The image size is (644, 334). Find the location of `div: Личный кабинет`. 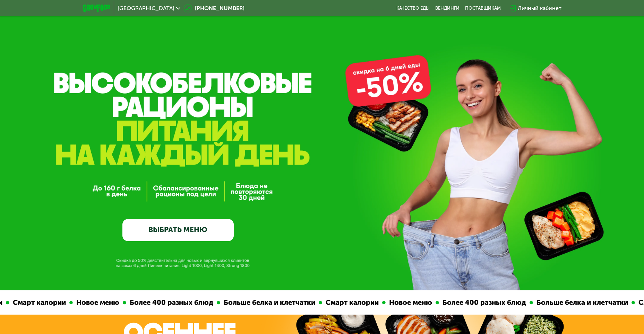

div: Личный кабинет is located at coordinates (540, 8).